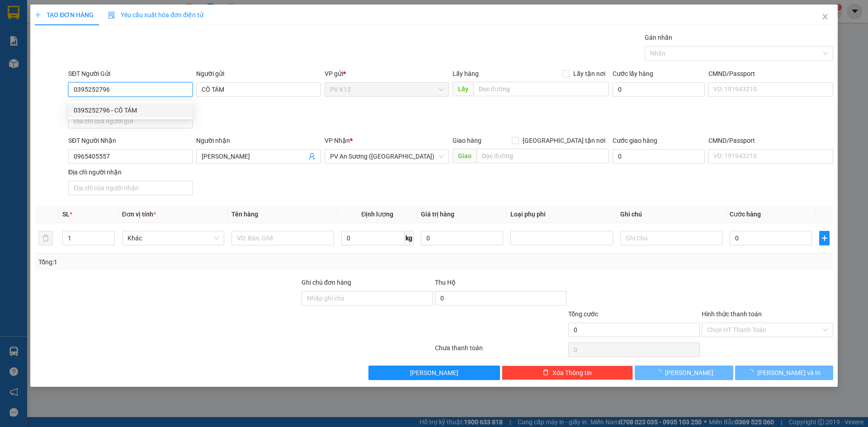 This screenshot has height=427, width=868. What do you see at coordinates (131, 110) in the screenshot?
I see `div: 0395252796 - CÔ TÁM` at bounding box center [131, 110].